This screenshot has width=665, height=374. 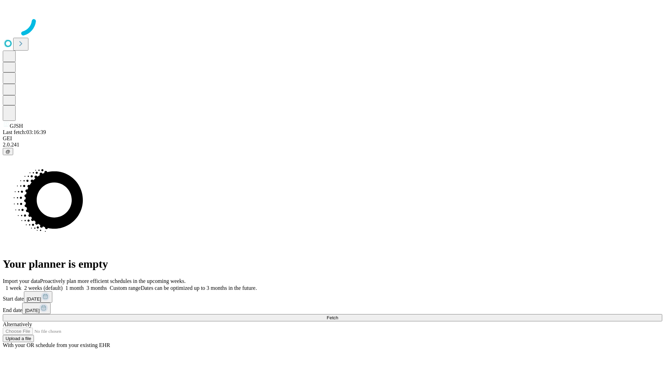 What do you see at coordinates (333, 318) in the screenshot?
I see `button: Fetch` at bounding box center [333, 318].